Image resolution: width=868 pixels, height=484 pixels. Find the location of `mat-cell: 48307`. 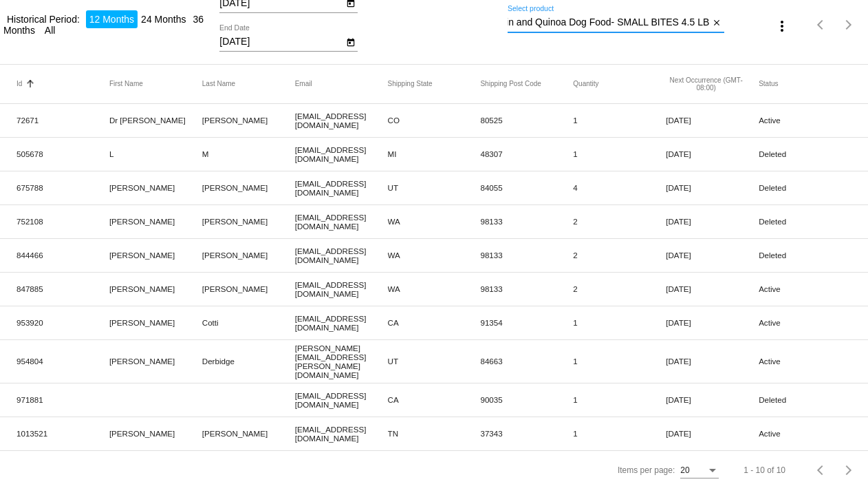

mat-cell: 48307 is located at coordinates (526, 154).